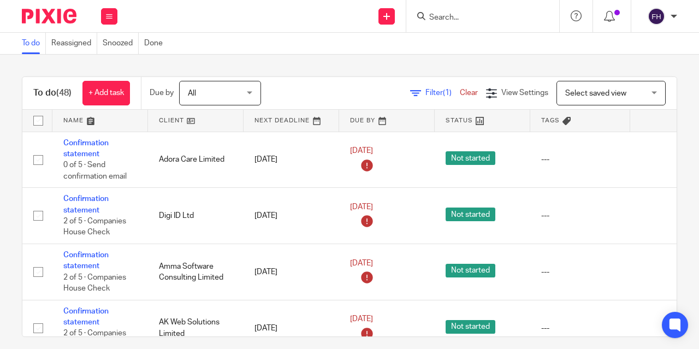 The width and height of the screenshot is (699, 349). What do you see at coordinates (156, 43) in the screenshot?
I see `a: Done` at bounding box center [156, 43].